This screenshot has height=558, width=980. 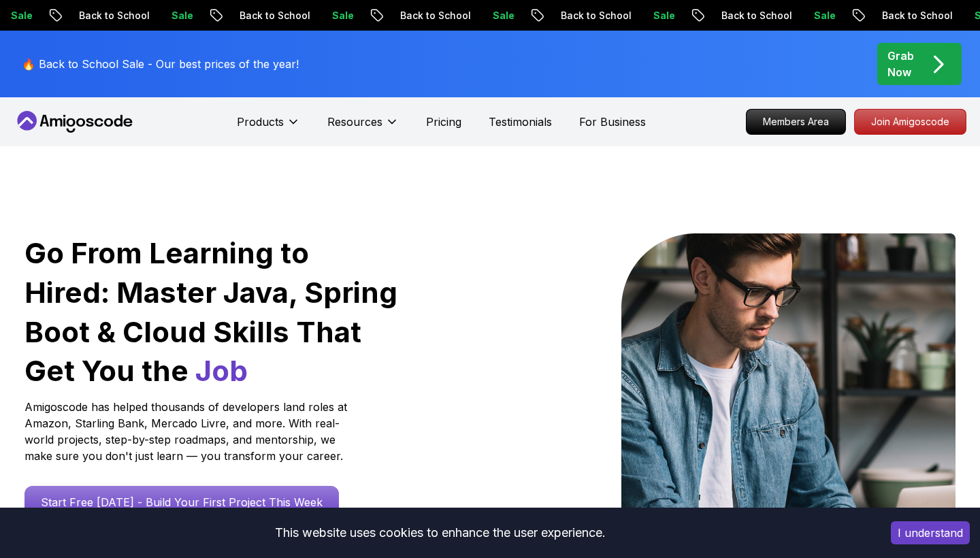 What do you see at coordinates (444, 122) in the screenshot?
I see `p: Pricing` at bounding box center [444, 122].